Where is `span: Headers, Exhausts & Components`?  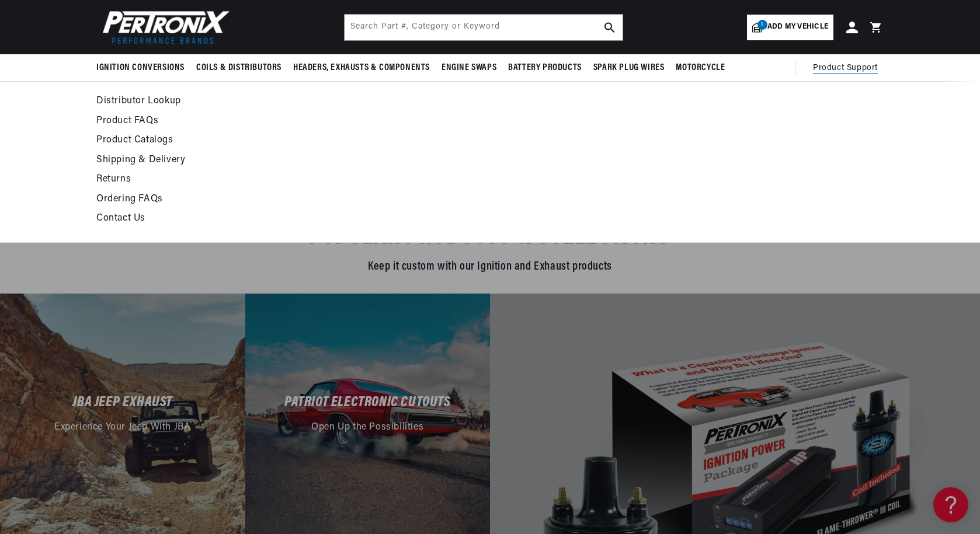
span: Headers, Exhausts & Components is located at coordinates (361, 68).